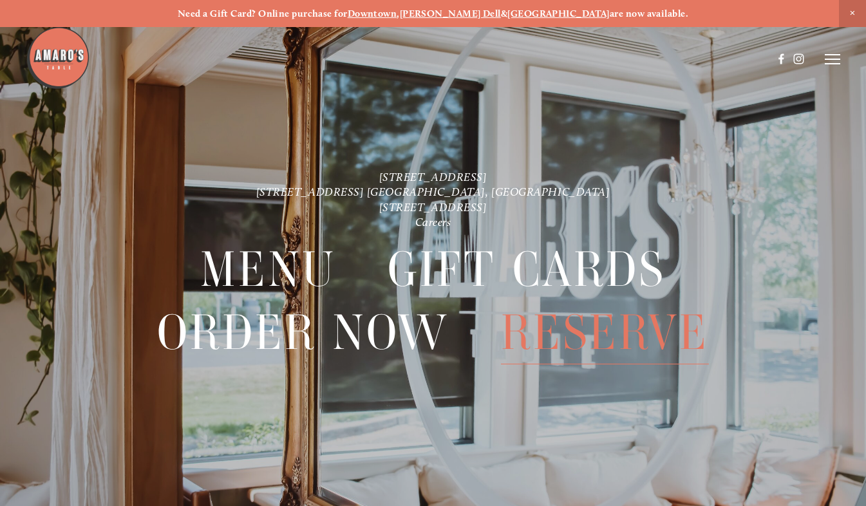  Describe the element at coordinates (433, 221) in the screenshot. I see `a: Careers` at that location.